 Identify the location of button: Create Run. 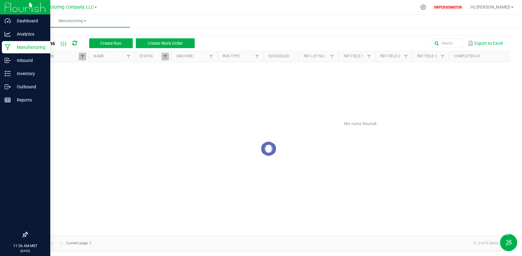
(111, 43).